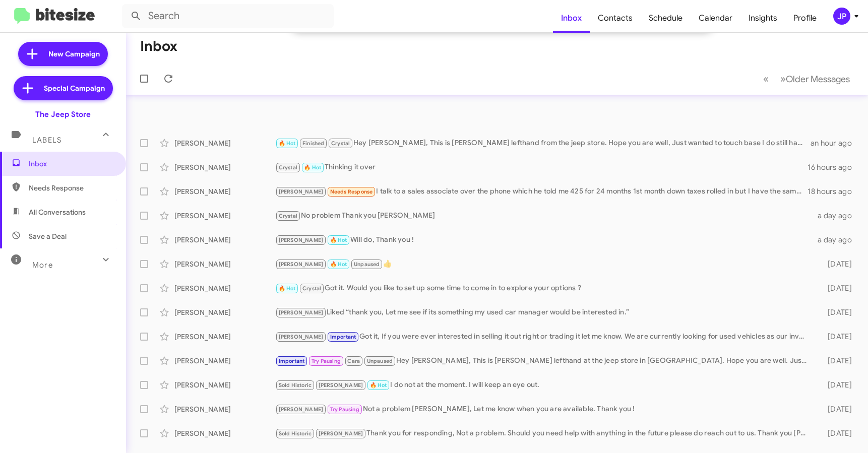 The image size is (868, 453). Describe the element at coordinates (353, 361) in the screenshot. I see `span: Cara` at that location.